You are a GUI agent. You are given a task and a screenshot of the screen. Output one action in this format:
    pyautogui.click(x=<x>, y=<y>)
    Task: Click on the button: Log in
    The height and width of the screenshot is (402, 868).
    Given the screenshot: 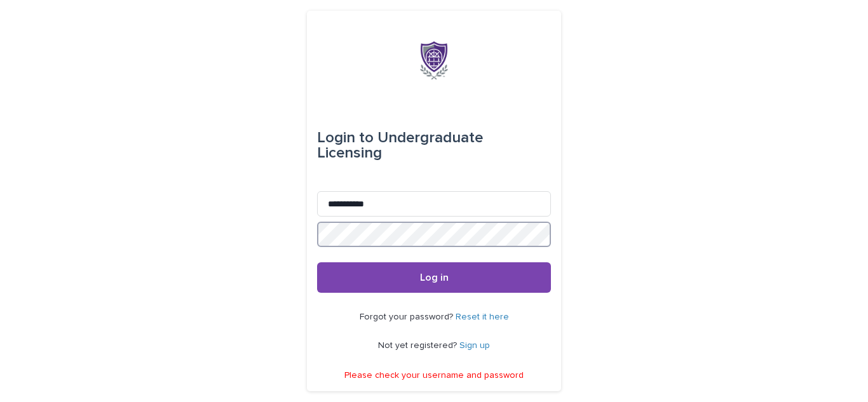 What is the action you would take?
    pyautogui.click(x=434, y=278)
    